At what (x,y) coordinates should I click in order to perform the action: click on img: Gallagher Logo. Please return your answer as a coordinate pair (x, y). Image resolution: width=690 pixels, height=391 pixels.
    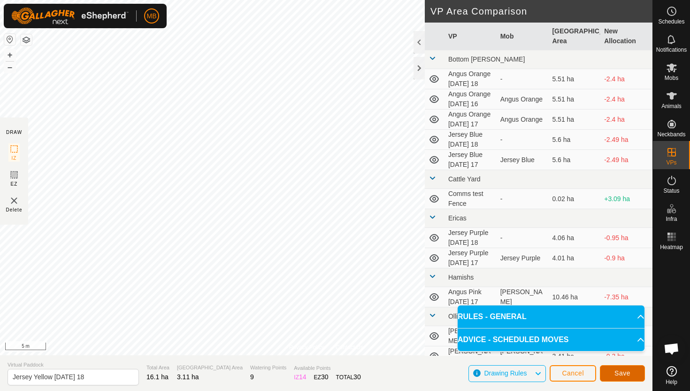
    Looking at the image, I should click on (70, 16).